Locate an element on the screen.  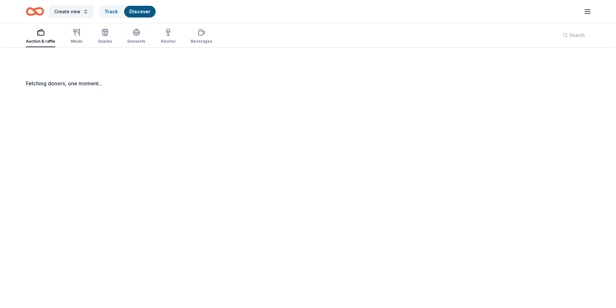
button: Create new is located at coordinates (71, 12).